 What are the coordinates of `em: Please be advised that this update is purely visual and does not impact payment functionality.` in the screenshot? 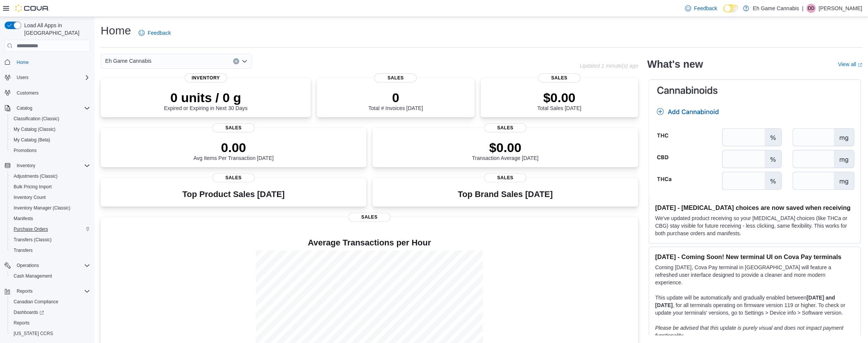 It's located at (749, 332).